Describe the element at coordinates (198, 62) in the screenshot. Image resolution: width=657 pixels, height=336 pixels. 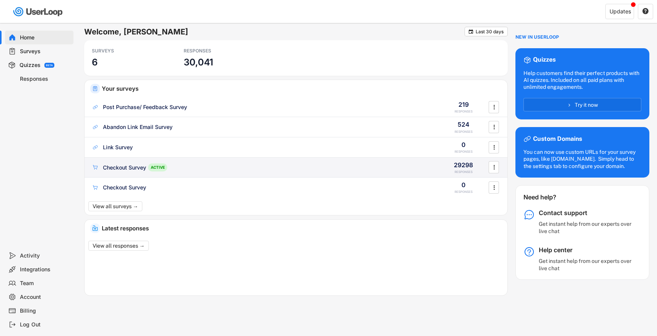
I see `h3: 30,041` at that location.